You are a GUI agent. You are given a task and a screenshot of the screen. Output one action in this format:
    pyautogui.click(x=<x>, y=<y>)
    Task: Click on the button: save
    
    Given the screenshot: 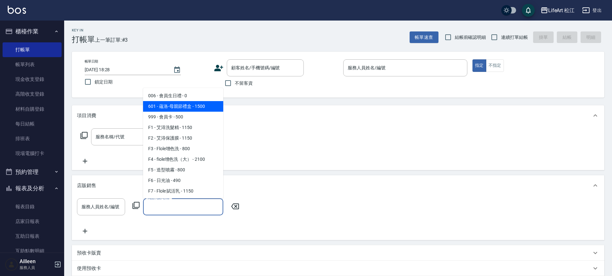 What is the action you would take?
    pyautogui.click(x=529, y=10)
    